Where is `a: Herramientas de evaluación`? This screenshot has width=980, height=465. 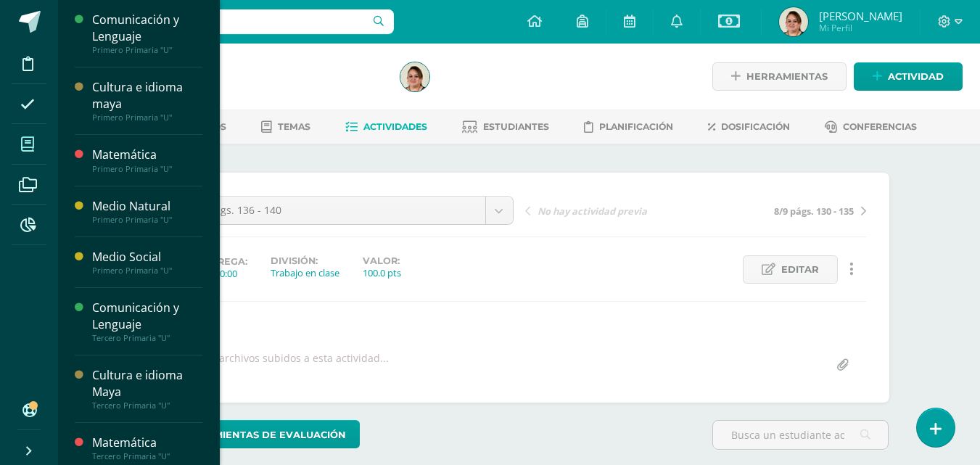 a: Herramientas de evaluación is located at coordinates (255, 434).